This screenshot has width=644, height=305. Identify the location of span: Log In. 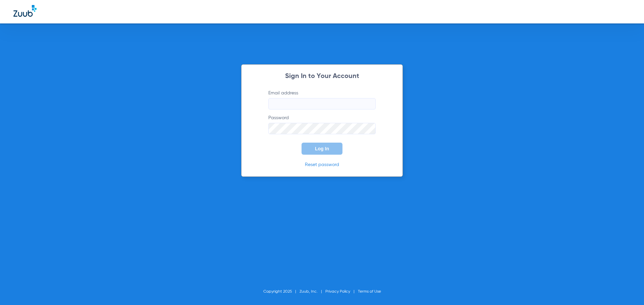
(322, 149).